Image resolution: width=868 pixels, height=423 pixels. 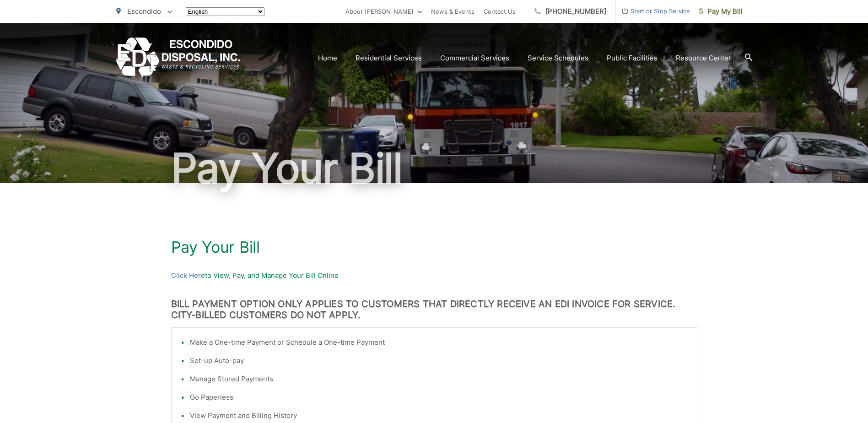 What do you see at coordinates (439, 379) in the screenshot?
I see `li: Manage Stored Payments` at bounding box center [439, 379].